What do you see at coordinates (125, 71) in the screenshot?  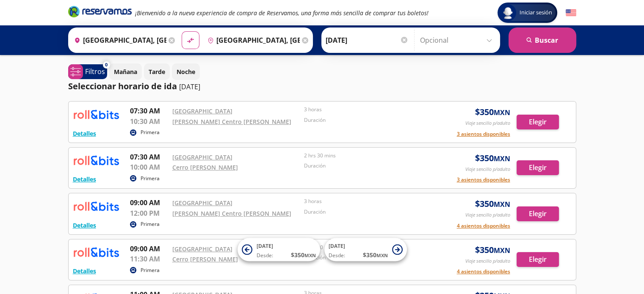 I see `p: Mañana` at bounding box center [125, 71].